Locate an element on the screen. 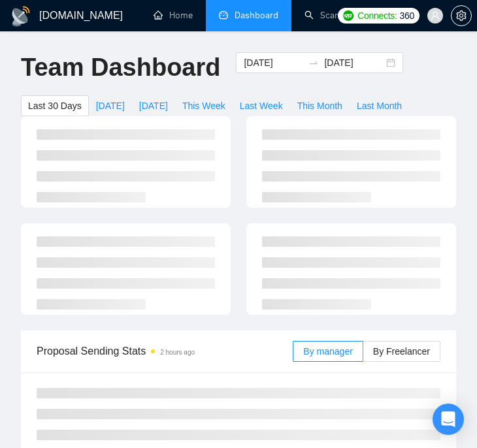  input: Start date is located at coordinates (273, 62).